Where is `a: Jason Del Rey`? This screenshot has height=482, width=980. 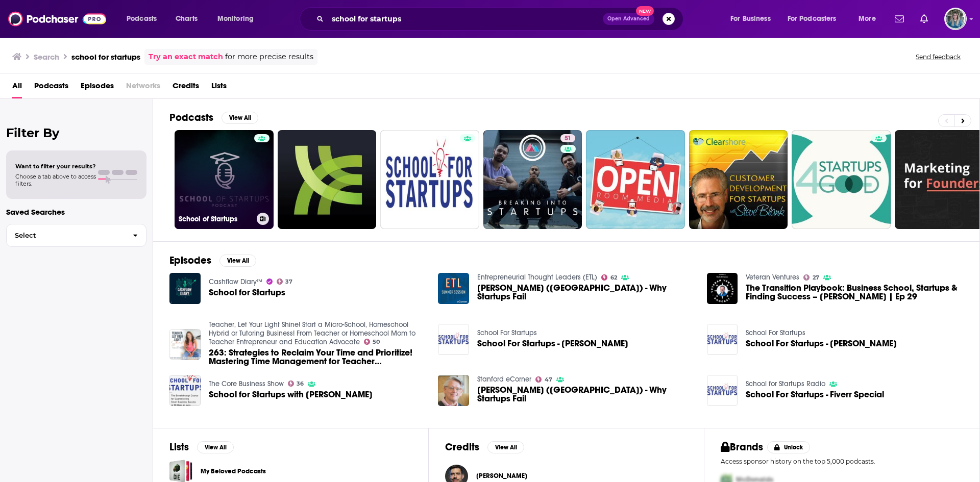 a: Jason Del Rey is located at coordinates (502, 476).